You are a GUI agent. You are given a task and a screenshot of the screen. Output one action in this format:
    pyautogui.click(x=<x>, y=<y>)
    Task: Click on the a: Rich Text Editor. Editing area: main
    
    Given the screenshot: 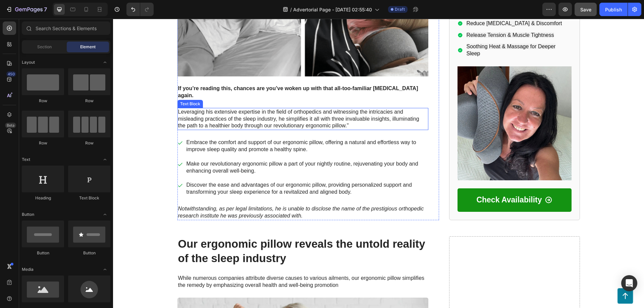 What is the action you would take?
    pyautogui.click(x=401, y=181)
    